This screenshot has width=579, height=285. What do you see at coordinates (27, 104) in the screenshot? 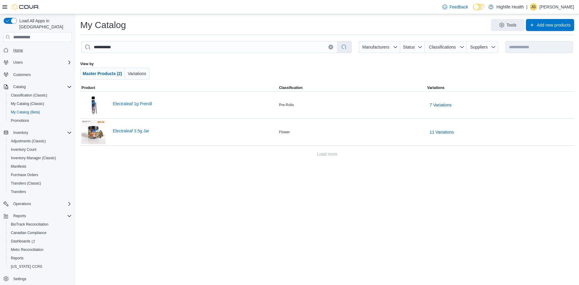
I see `span: My Catalog (Classic)` at bounding box center [27, 104].